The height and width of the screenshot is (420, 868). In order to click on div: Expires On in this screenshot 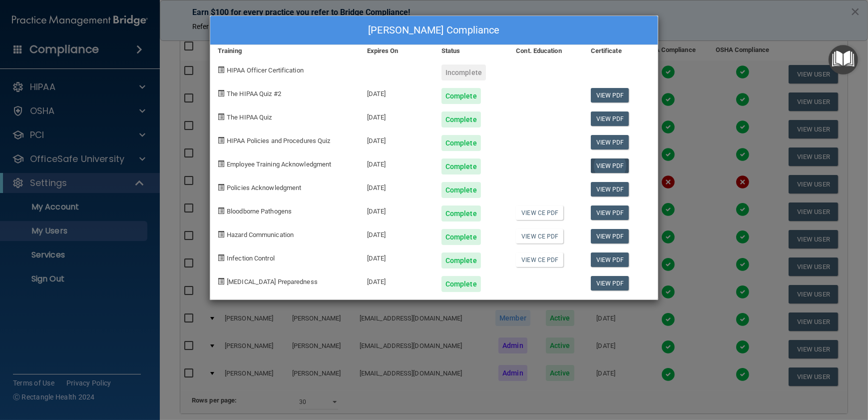, I will do `click(396, 51)`.